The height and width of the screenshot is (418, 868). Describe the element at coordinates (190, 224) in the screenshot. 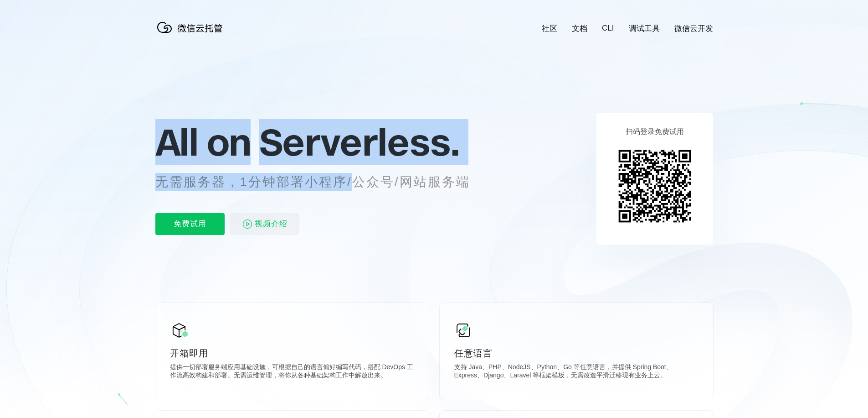

I see `p: 免费试用` at that location.